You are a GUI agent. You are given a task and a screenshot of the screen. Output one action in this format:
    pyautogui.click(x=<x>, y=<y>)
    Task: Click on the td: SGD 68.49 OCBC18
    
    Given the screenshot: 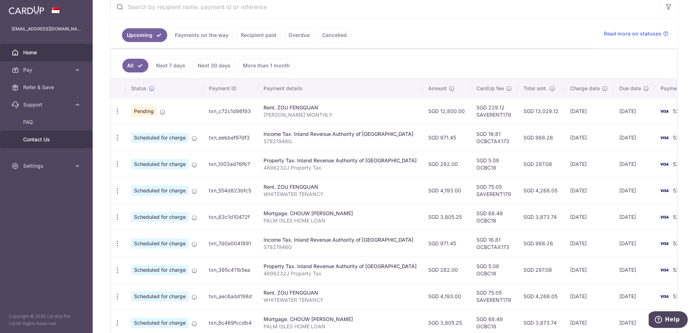 What is the action you would take?
    pyautogui.click(x=494, y=217)
    